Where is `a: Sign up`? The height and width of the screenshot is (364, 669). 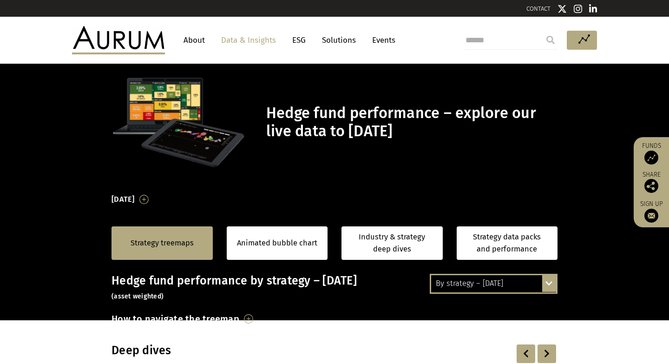 a: Sign up is located at coordinates (651, 211).